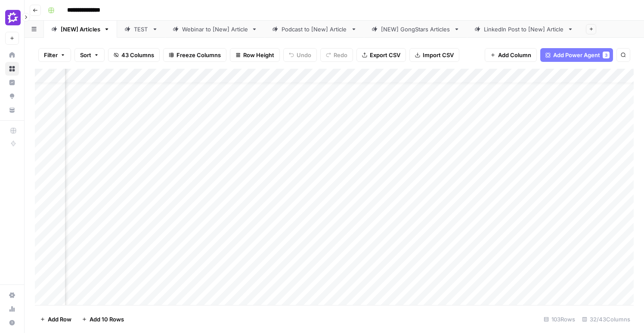  Describe the element at coordinates (510, 55) in the screenshot. I see `button: Add Column` at that location.